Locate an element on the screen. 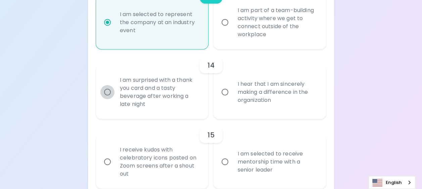 The width and height of the screenshot is (422, 189). h6: 15 is located at coordinates (211, 135).